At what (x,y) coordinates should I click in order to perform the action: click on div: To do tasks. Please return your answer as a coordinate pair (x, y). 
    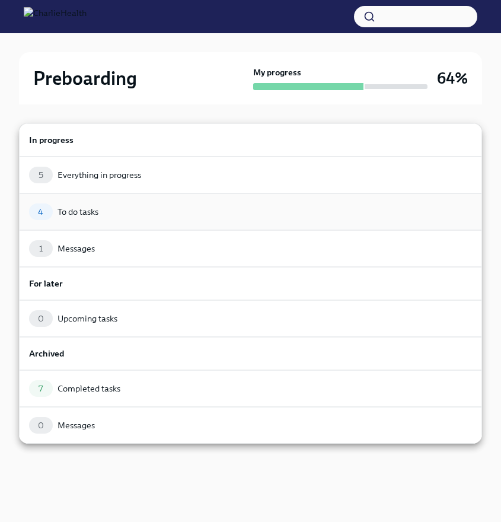
    Looking at the image, I should click on (78, 212).